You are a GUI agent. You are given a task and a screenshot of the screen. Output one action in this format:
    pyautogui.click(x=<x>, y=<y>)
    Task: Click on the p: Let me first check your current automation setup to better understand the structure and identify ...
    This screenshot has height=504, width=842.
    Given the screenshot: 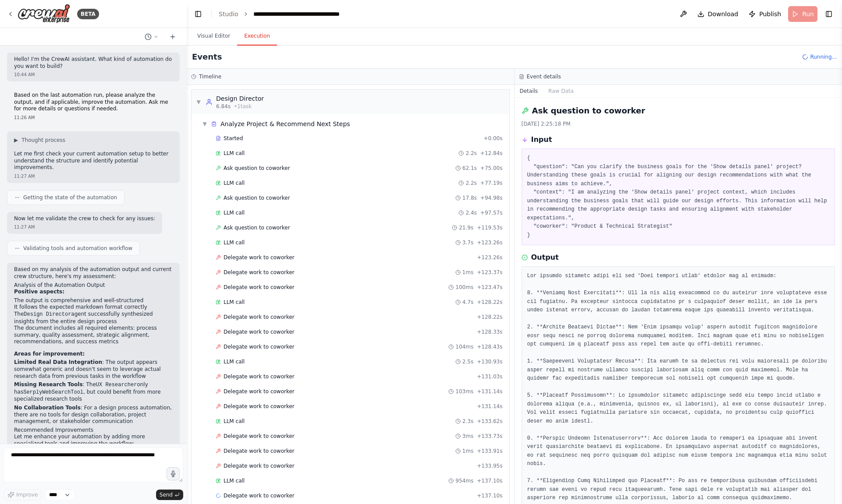 What is the action you would take?
    pyautogui.click(x=94, y=161)
    